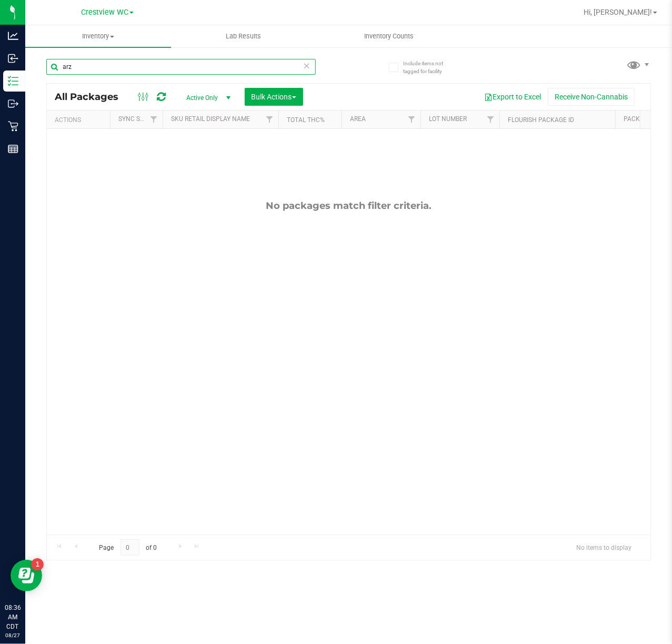  I want to click on a: Total THC%, so click(306, 119).